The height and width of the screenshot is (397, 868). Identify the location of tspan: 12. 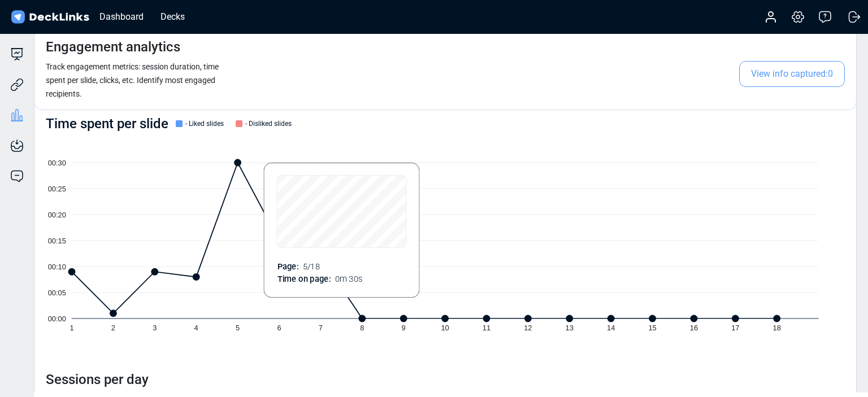
(528, 328).